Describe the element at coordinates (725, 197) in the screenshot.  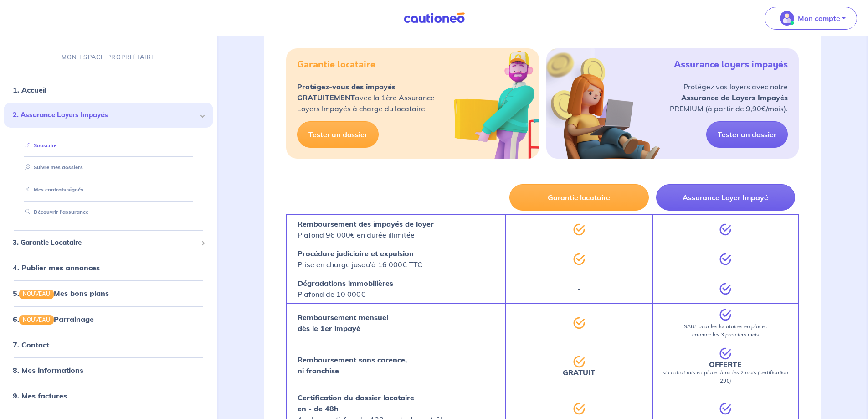
I see `button: Assurance Loyer Impayé` at that location.